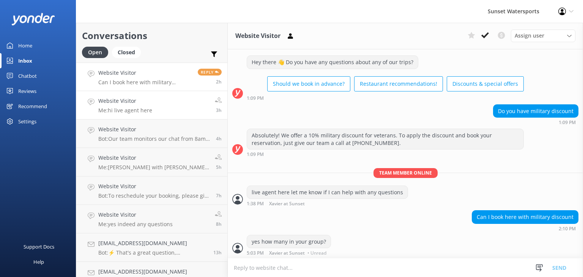 The image size is (583, 277). Describe the element at coordinates (27, 91) in the screenshot. I see `div: Reviews` at that location.